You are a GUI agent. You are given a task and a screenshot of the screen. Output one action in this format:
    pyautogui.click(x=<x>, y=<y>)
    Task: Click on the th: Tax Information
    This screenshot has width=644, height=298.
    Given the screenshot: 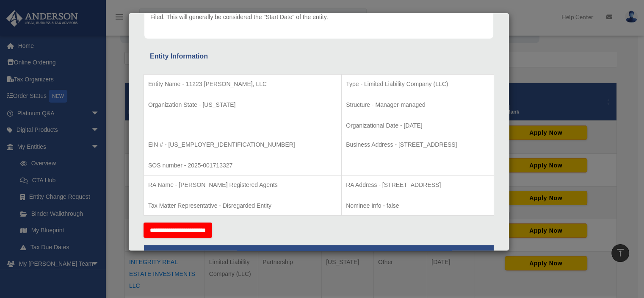 What is the action you would take?
    pyautogui.click(x=319, y=255)
    